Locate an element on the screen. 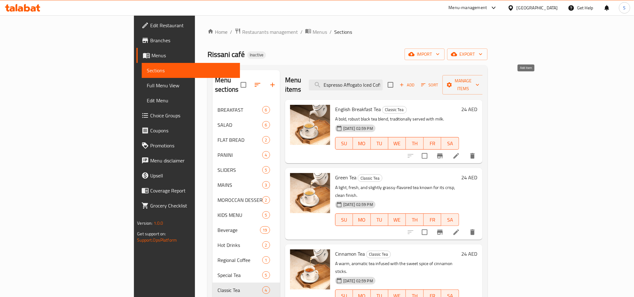  div: SLIDERS5 is located at coordinates (246, 170).